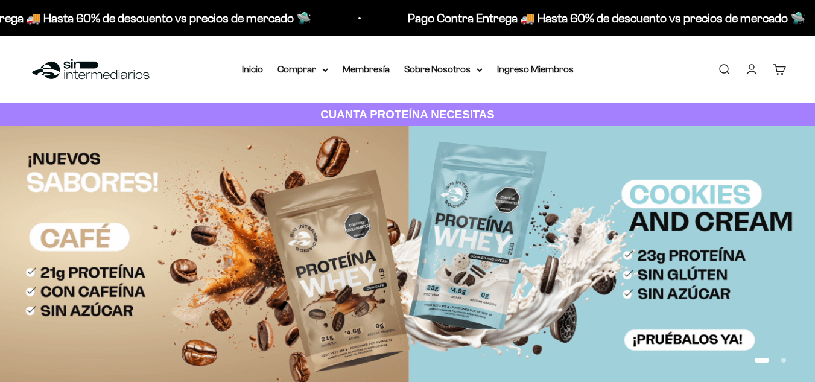 The width and height of the screenshot is (815, 382). I want to click on a: Membresía, so click(366, 69).